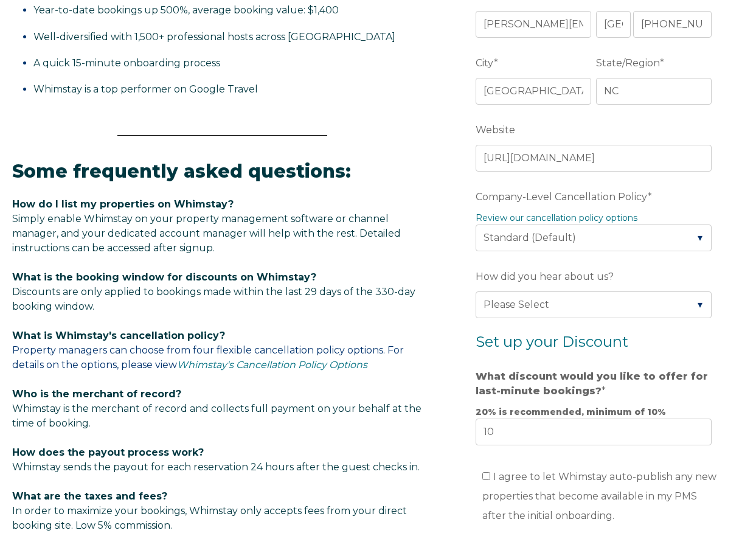 This screenshot has height=550, width=756. Describe the element at coordinates (592, 383) in the screenshot. I see `strong: What discount would you like to offer for last-minute bookings?` at that location.